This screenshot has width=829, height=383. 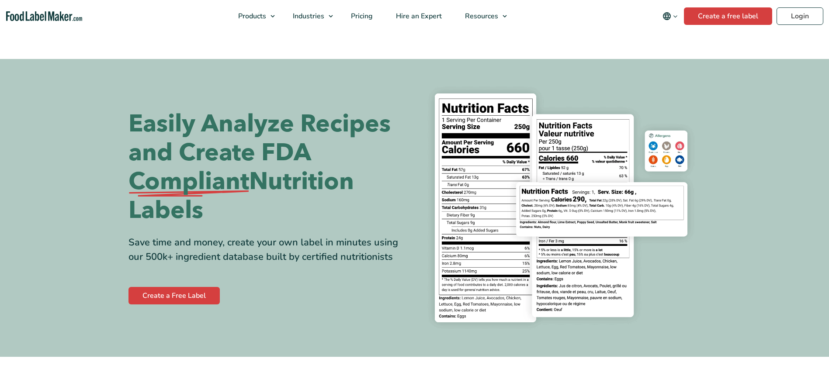 I want to click on a: Food Label Maker homepage, so click(x=44, y=16).